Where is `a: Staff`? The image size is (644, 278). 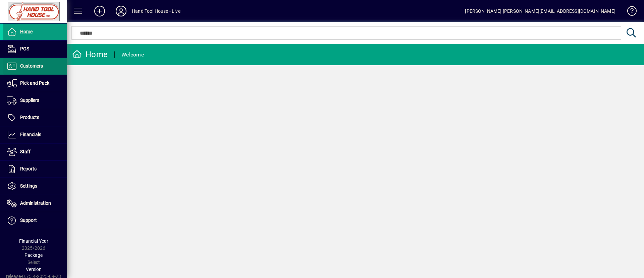 a: Staff is located at coordinates (35, 152).